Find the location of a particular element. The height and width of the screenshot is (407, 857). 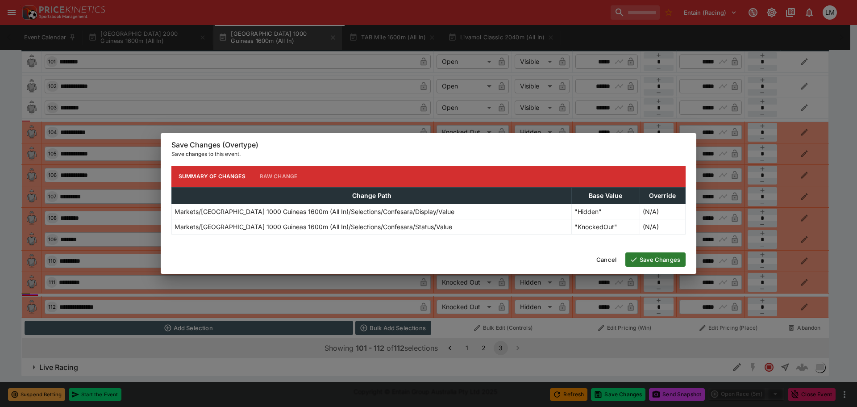

button: Cancel is located at coordinates (606, 259).